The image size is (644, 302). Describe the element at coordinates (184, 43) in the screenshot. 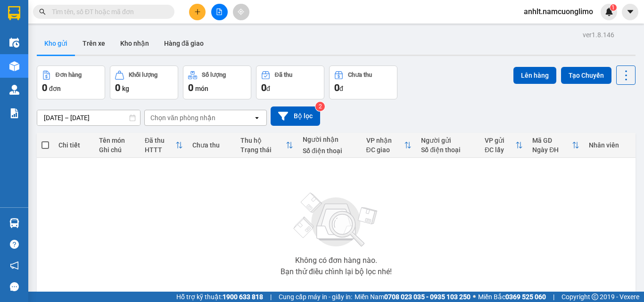

I see `button: Hàng đã giao` at that location.